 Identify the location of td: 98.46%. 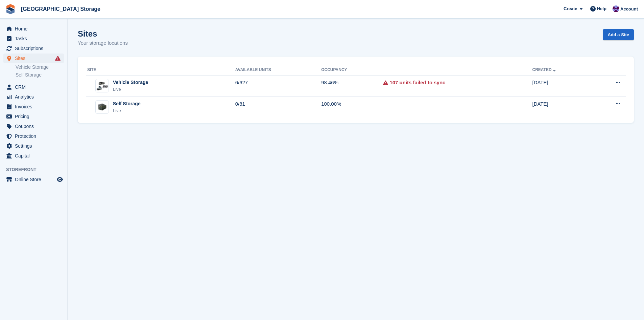
(352, 86).